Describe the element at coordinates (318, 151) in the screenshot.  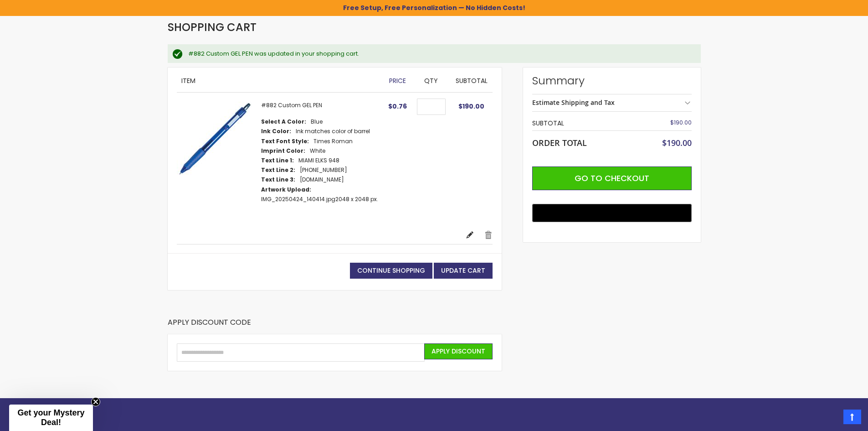
I see `dd: White` at that location.